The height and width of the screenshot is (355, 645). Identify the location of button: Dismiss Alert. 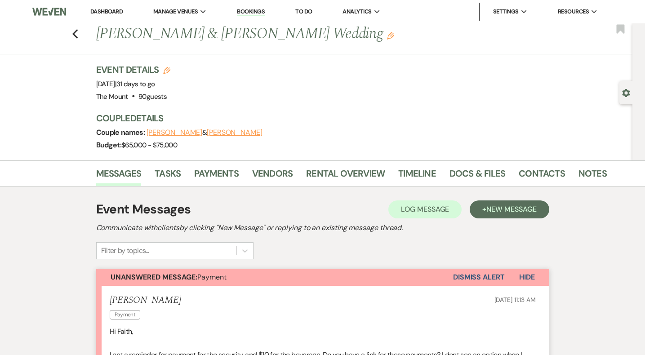
(479, 277).